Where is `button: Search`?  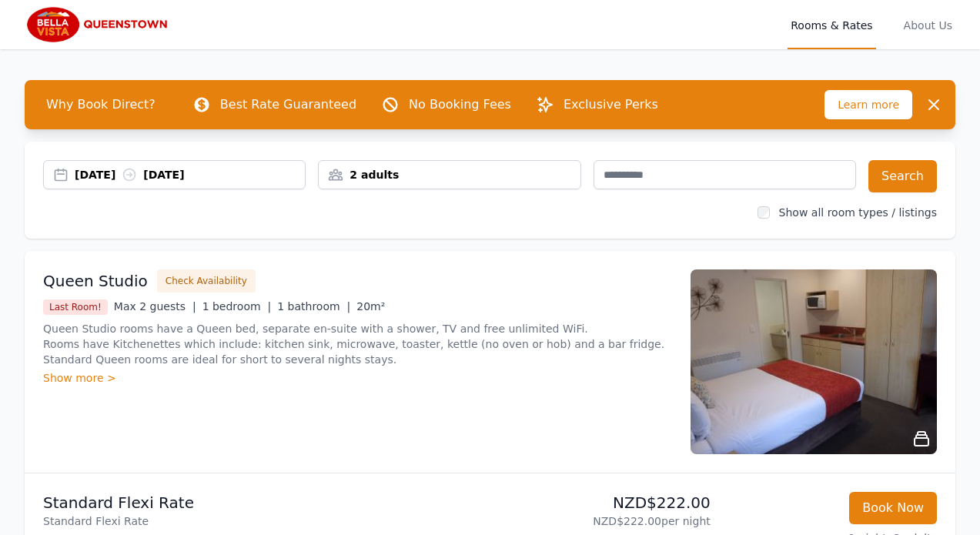 button: Search is located at coordinates (902, 176).